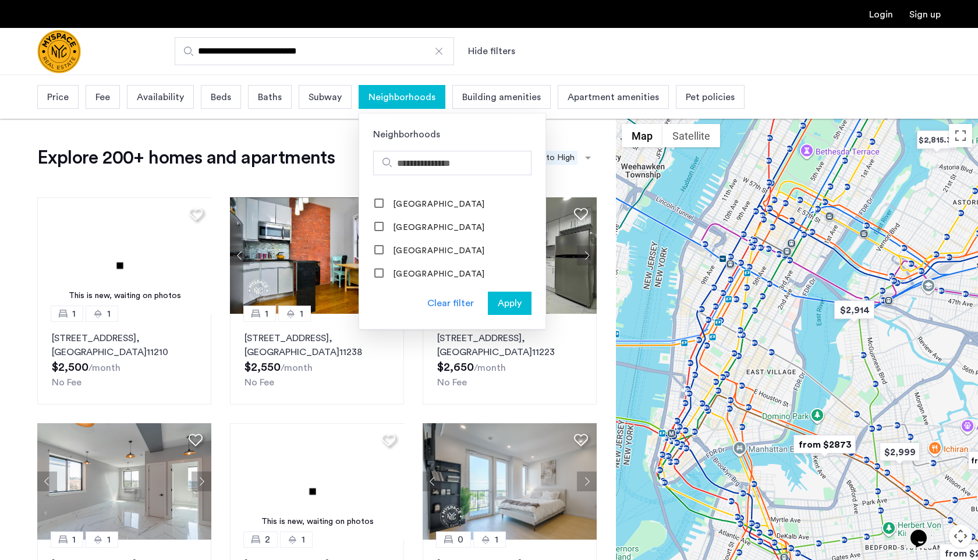  Describe the element at coordinates (59, 51) in the screenshot. I see `a: Cazamio Logo` at that location.